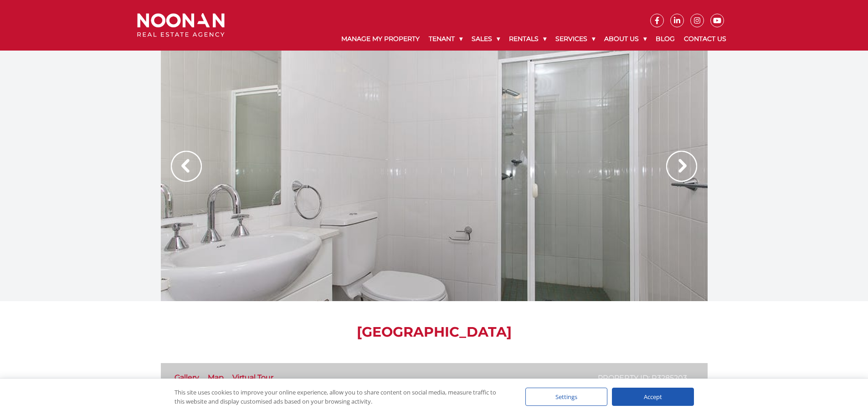 This screenshot has width=868, height=415. Describe the element at coordinates (486, 39) in the screenshot. I see `a: Sales` at that location.